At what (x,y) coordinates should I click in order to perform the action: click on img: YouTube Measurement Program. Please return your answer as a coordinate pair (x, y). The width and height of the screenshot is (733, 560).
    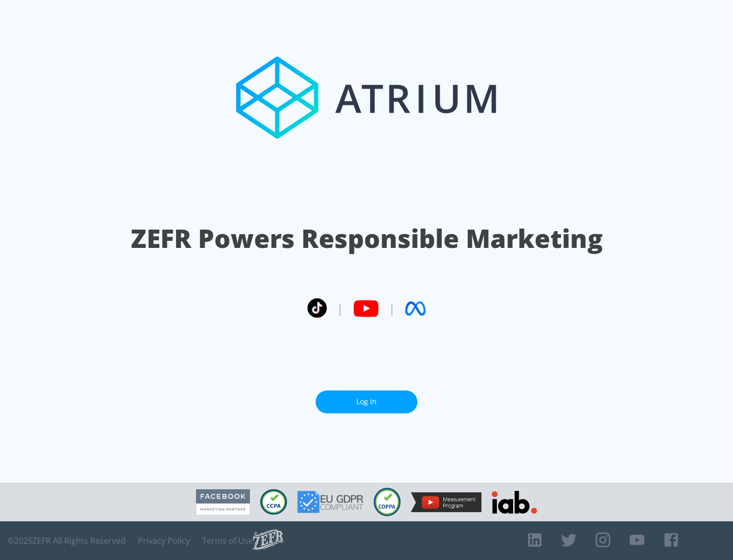
    Looking at the image, I should click on (446, 502).